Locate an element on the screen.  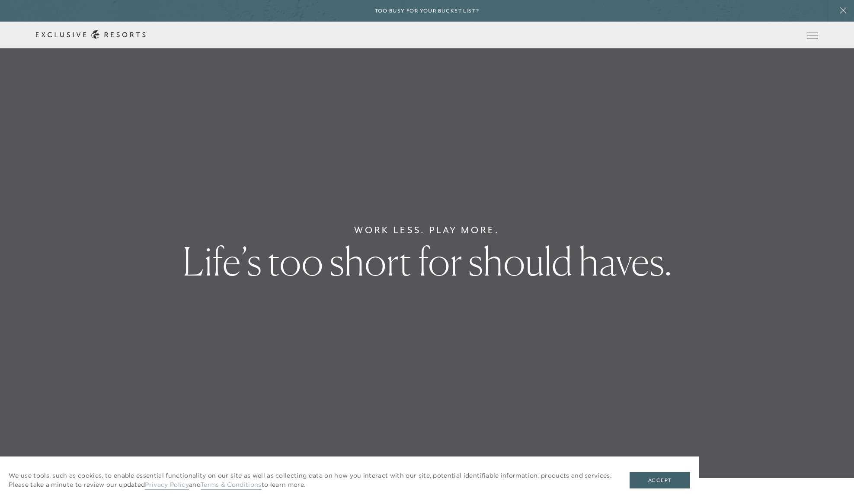
p: We use tools, such as cookies, to enable essential functionality on our site as well as collectin... is located at coordinates (310, 480).